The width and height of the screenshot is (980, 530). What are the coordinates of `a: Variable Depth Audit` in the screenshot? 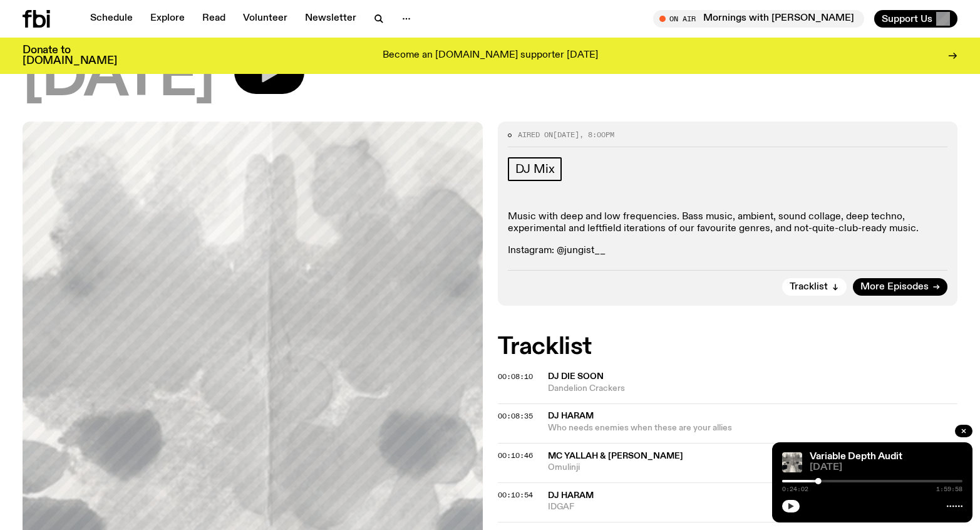 It's located at (856, 457).